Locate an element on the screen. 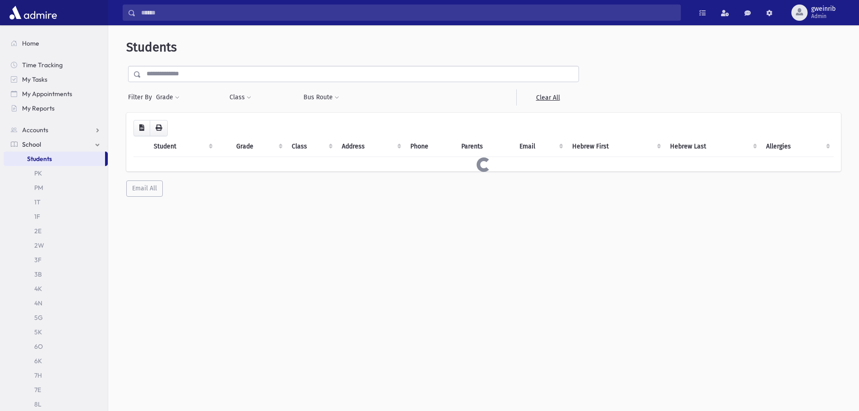 Image resolution: width=859 pixels, height=411 pixels. th: Email is located at coordinates (540, 147).